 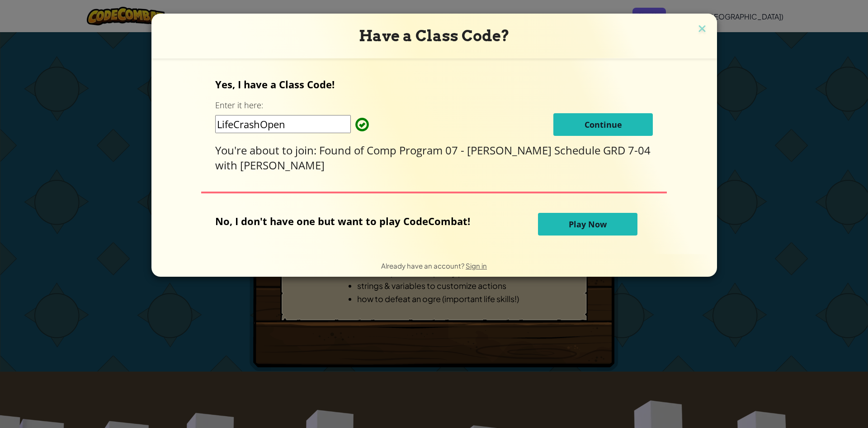 What do you see at coordinates (603, 125) in the screenshot?
I see `button: Continue` at bounding box center [603, 125].